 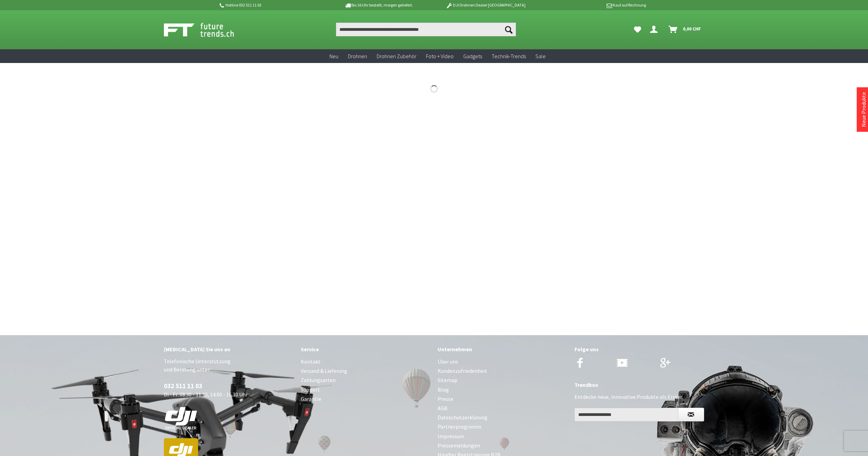 What do you see at coordinates (183, 386) in the screenshot?
I see `a: 032 511 11 03` at bounding box center [183, 386].